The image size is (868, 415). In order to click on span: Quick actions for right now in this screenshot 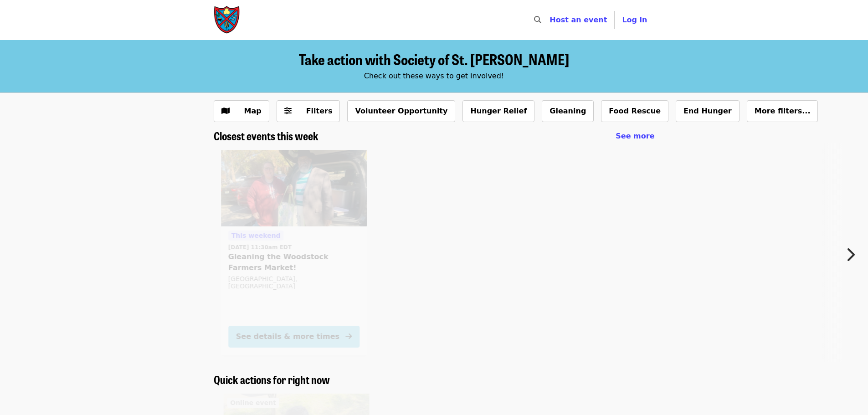, I will do `click(271, 379)`.